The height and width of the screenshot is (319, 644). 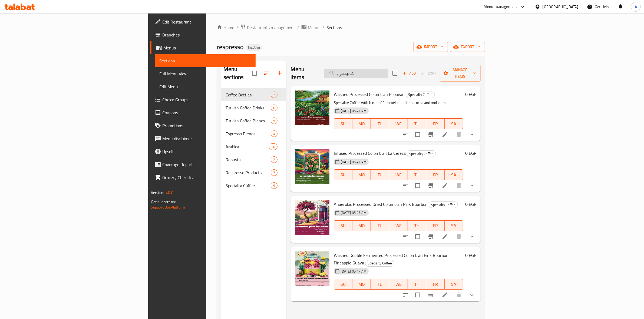 What do you see at coordinates (274, 134) in the screenshot?
I see `span: 4` at bounding box center [274, 134].